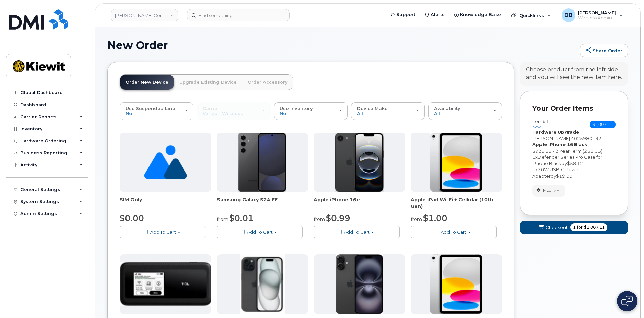 The height and width of the screenshot is (318, 644). I want to click on span: $1.00, so click(435, 218).